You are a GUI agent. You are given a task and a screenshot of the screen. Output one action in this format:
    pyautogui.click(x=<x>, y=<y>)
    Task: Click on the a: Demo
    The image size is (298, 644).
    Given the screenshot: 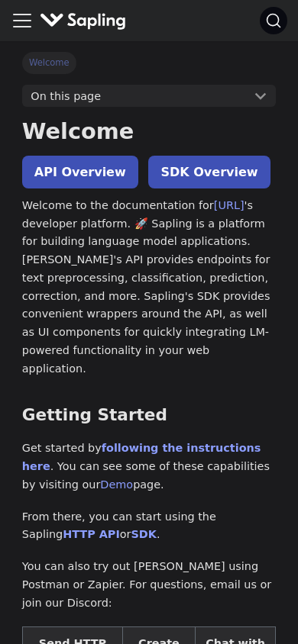 What is the action you would take?
    pyautogui.click(x=116, y=485)
    